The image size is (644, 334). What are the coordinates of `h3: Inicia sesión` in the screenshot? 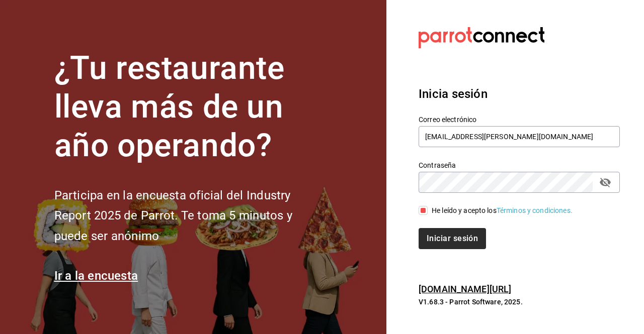 It's located at (519, 94).